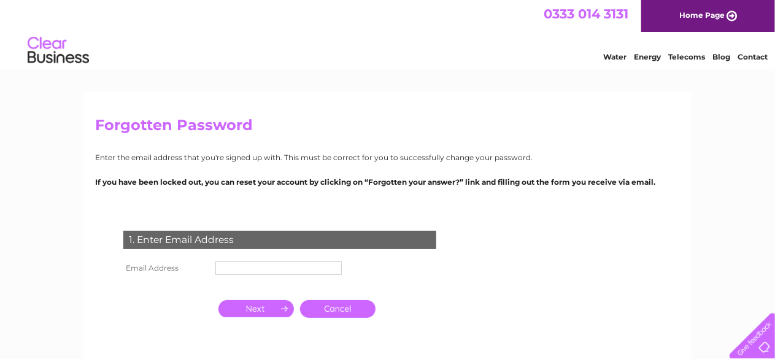  What do you see at coordinates (615, 56) in the screenshot?
I see `a: Water` at bounding box center [615, 56].